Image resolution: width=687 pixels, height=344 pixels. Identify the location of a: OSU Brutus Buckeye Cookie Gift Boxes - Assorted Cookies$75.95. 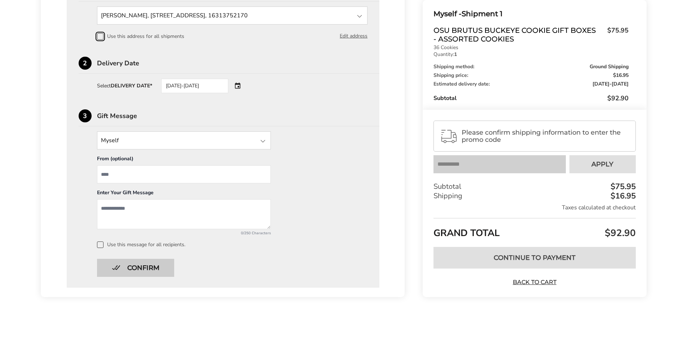
(531, 35).